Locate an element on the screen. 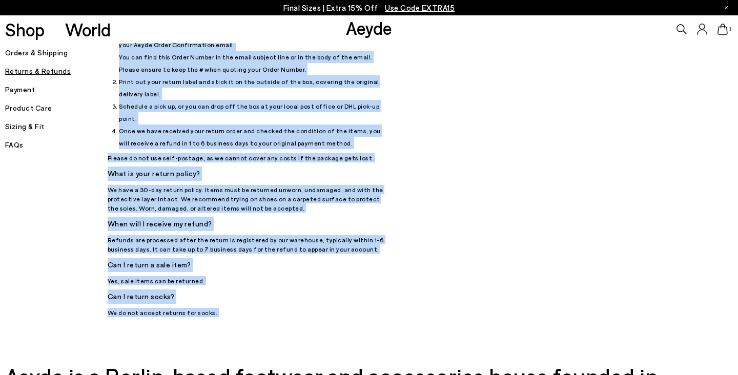 This screenshot has height=375, width=738. span: Navigate to /collections/ss25-final-sizes is located at coordinates (420, 8).